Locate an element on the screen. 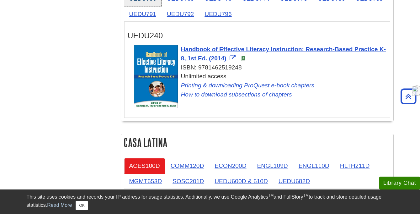 This screenshot has width=420, height=214. a: UEDU792 is located at coordinates (180, 14).